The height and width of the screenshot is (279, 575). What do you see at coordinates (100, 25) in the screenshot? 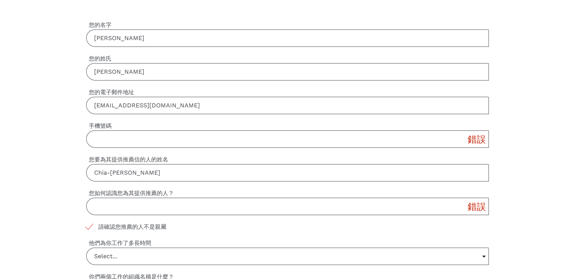
I see `font: 您的名字` at bounding box center [100, 25].